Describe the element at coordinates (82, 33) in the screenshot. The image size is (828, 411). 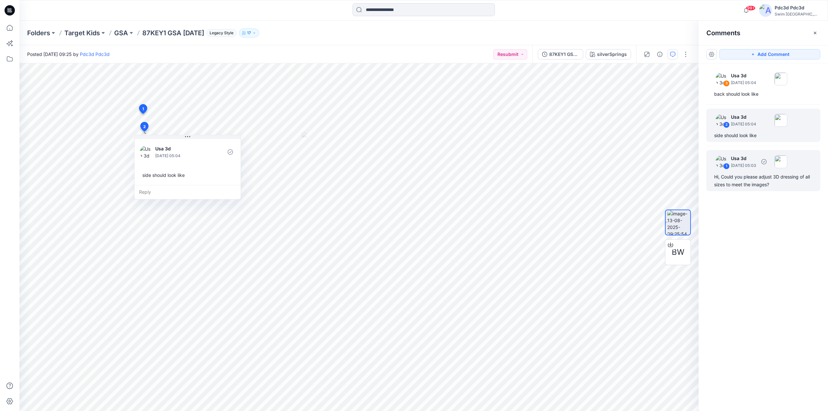
I see `p: Target Kids` at that location.